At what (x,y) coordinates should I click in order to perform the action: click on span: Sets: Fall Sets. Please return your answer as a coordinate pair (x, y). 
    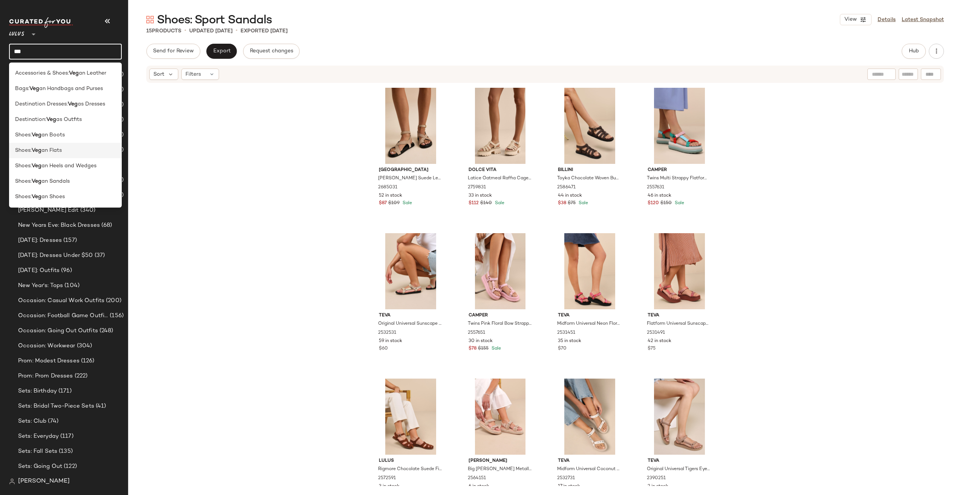
    Looking at the image, I should click on (38, 452).